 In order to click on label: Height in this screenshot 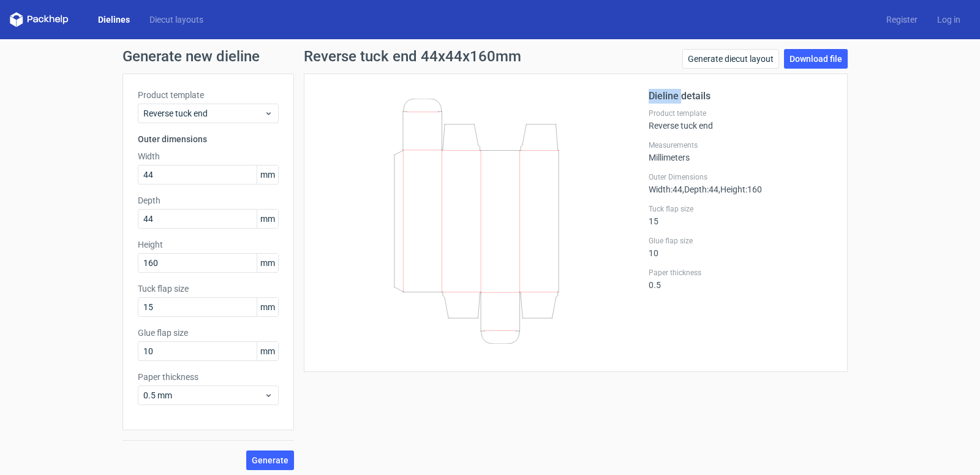, I will do `click(208, 244)`.